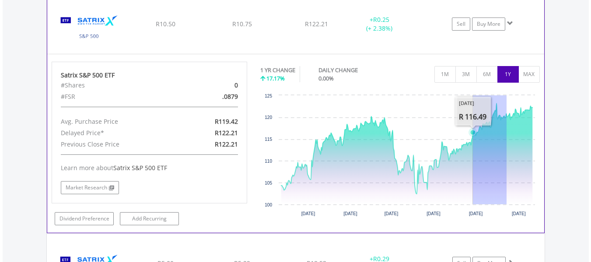  What do you see at coordinates (276, 78) in the screenshot?
I see `span: 17.17%` at bounding box center [276, 78].